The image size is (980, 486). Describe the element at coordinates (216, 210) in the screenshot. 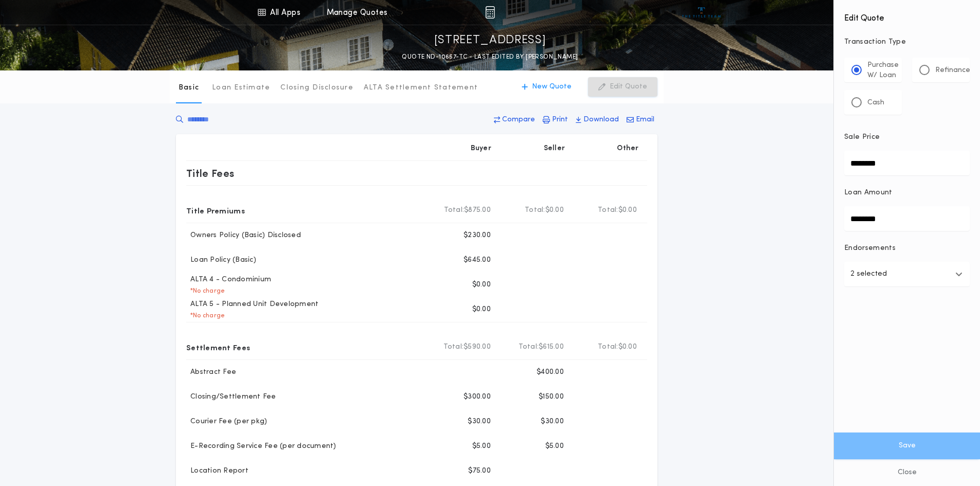

I see `p: Title Premiums` at that location.